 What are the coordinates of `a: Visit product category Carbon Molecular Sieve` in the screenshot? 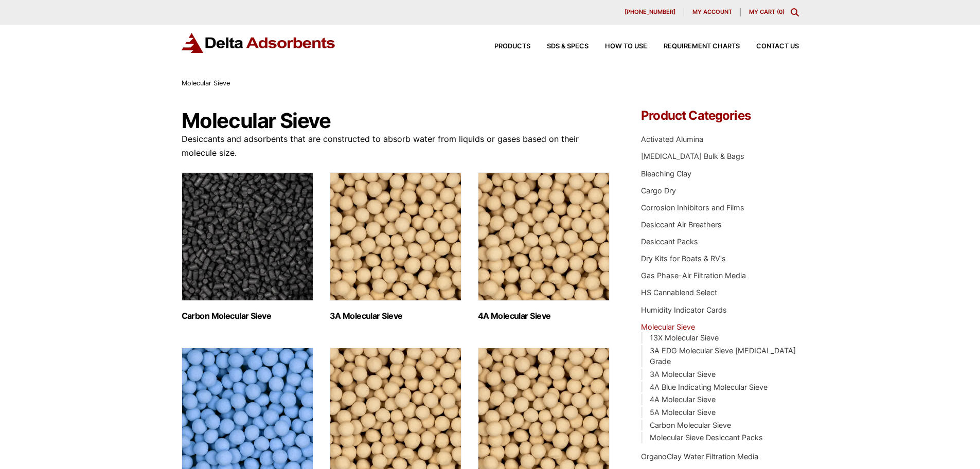 It's located at (248, 247).